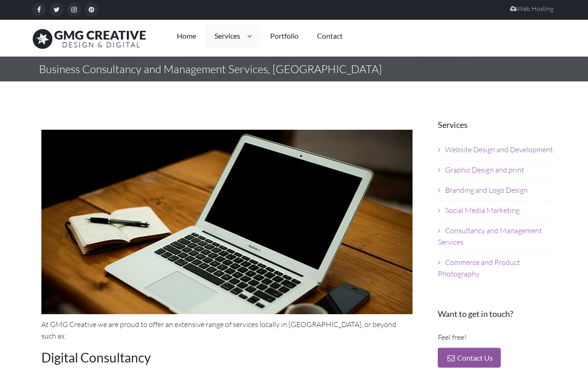 The width and height of the screenshot is (588, 368). I want to click on img: Business Management Help and Training Minehead Somerset, so click(227, 222).